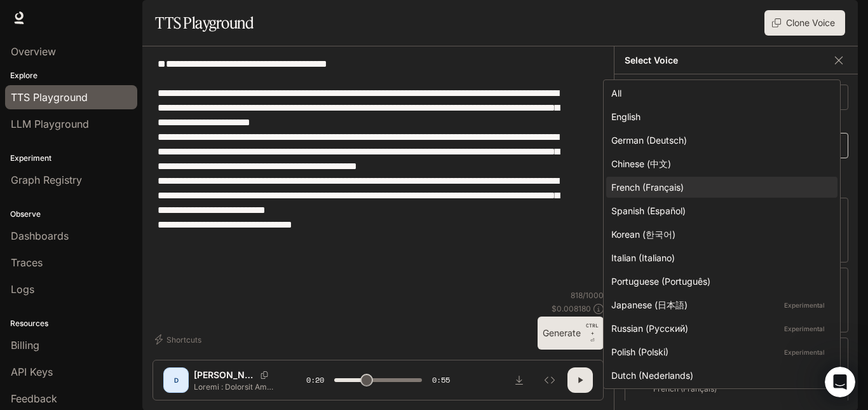 Image resolution: width=868 pixels, height=410 pixels. Describe the element at coordinates (719, 140) in the screenshot. I see `div: German (Deutsch)` at that location.